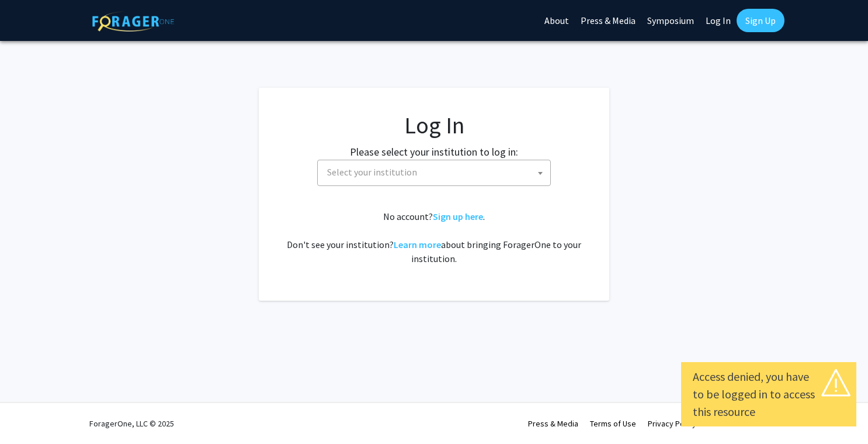  Describe the element at coordinates (133, 21) in the screenshot. I see `img: ForagerOne Logo` at that location.